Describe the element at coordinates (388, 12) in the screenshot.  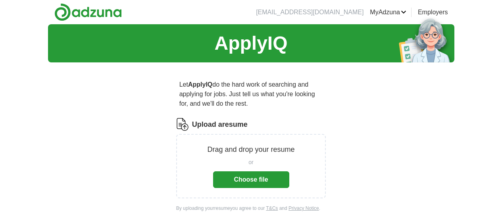
I see `a: MyAdzuna` at that location.